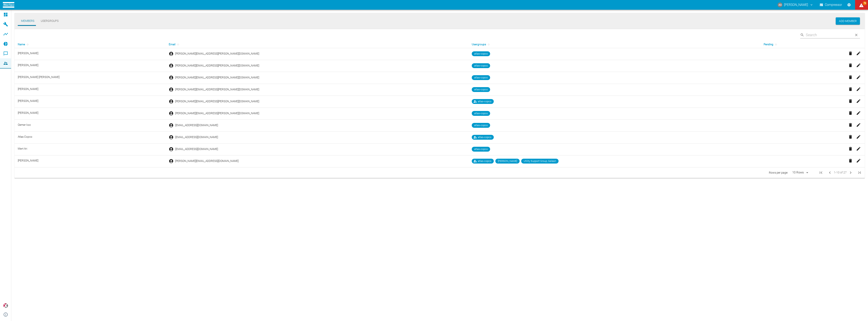 The width and height of the screenshot is (868, 321). I want to click on button: Settings, so click(849, 5).